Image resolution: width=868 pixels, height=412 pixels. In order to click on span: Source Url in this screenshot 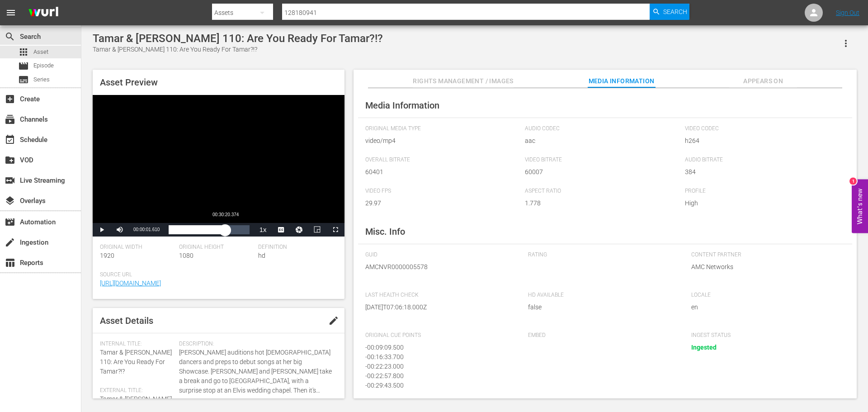, I will do `click(216, 275)`.